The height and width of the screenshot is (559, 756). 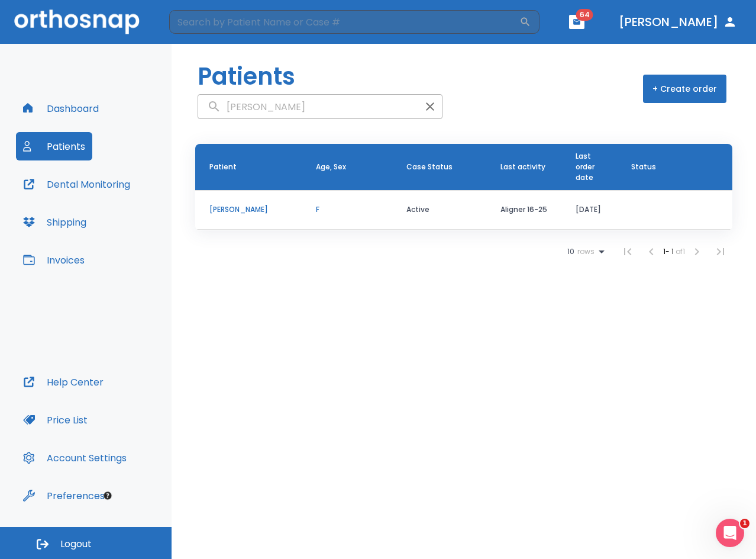 What do you see at coordinates (439, 210) in the screenshot?
I see `td: Active` at bounding box center [439, 210].